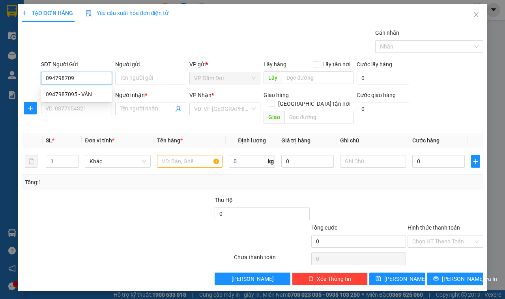 The image size is (505, 299). I want to click on span: Định lượng, so click(252, 141).